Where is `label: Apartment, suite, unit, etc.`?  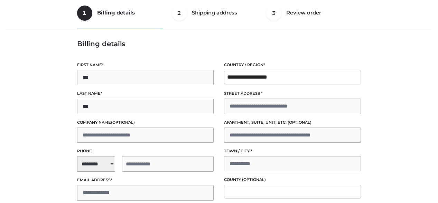 label: Apartment, suite, unit, etc. is located at coordinates (292, 123).